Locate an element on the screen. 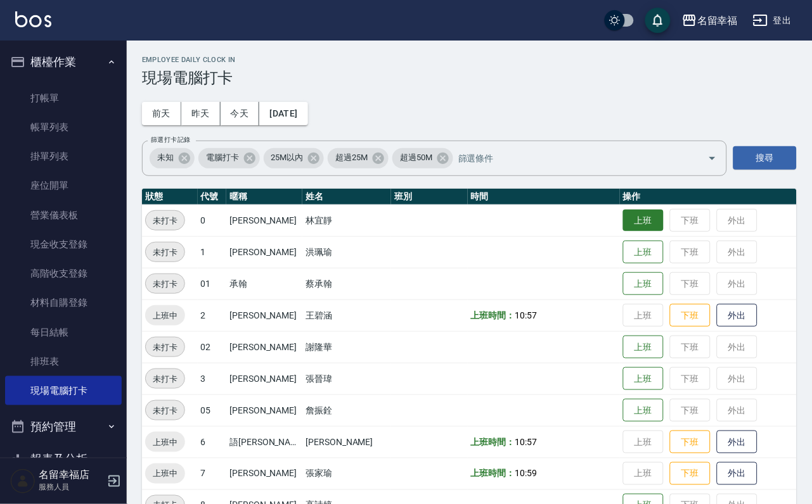 This screenshot has width=812, height=504. td: 7 is located at coordinates (212, 474).